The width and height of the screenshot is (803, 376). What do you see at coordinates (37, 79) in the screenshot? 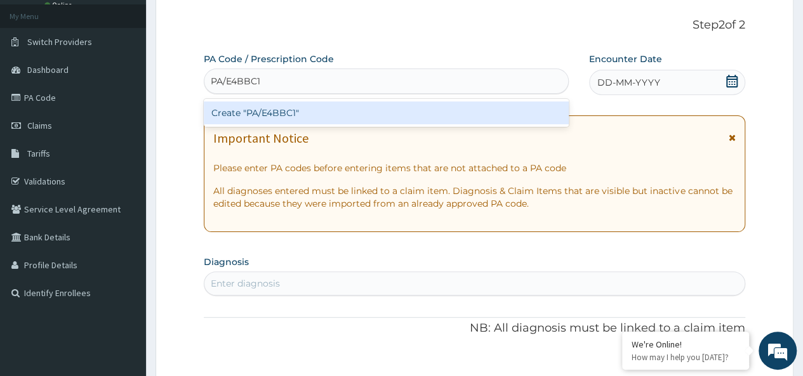
I see `img: d_794563401_company_1708531726252_794563401` at bounding box center [37, 79].